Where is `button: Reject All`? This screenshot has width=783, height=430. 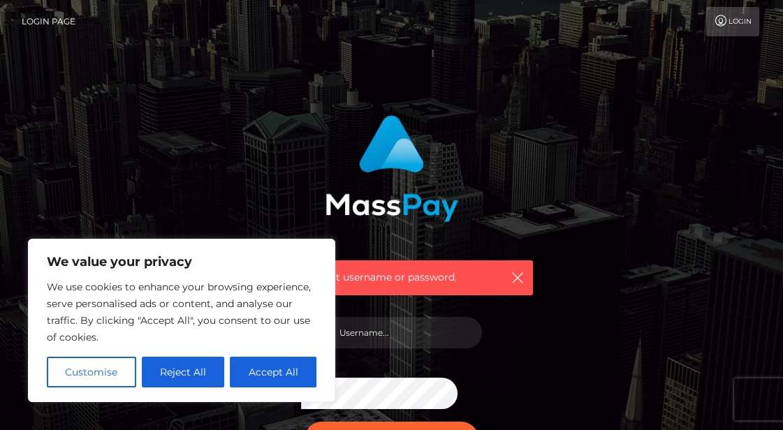 button: Reject All is located at coordinates (183, 372).